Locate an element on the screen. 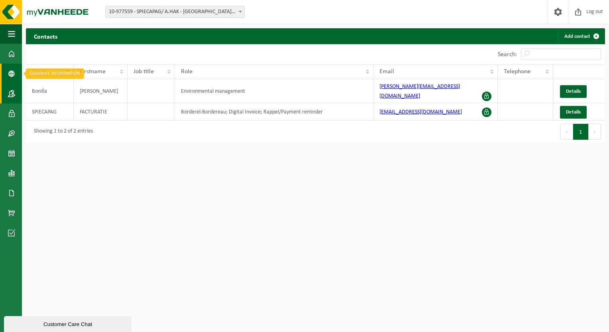 The image size is (609, 332). button: 1 is located at coordinates (580, 132).